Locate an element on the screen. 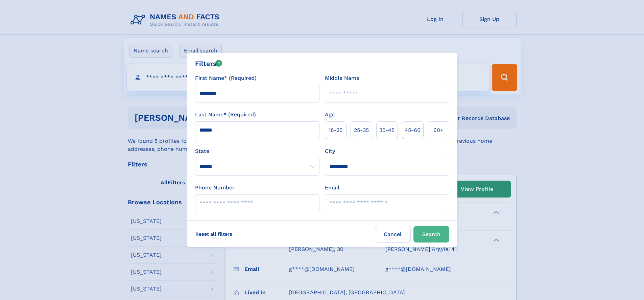 The height and width of the screenshot is (300, 644). span: 60+ is located at coordinates (438, 130).